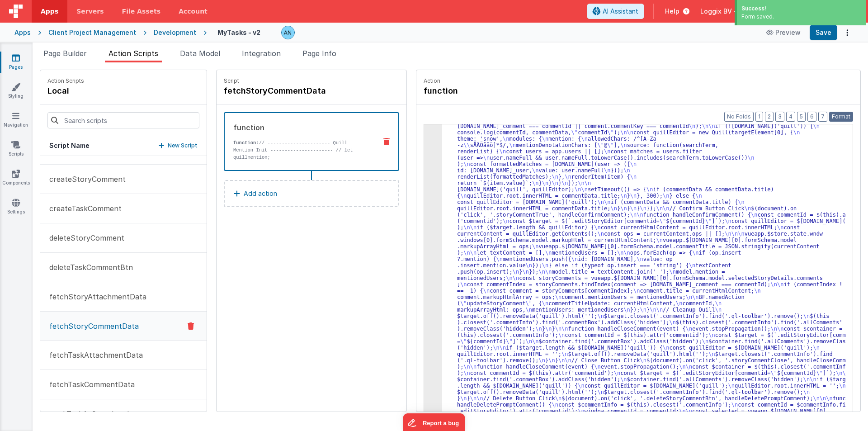 Image resolution: width=868 pixels, height=431 pixels. What do you see at coordinates (124, 209) in the screenshot?
I see `button: createTaskComment` at bounding box center [124, 209].